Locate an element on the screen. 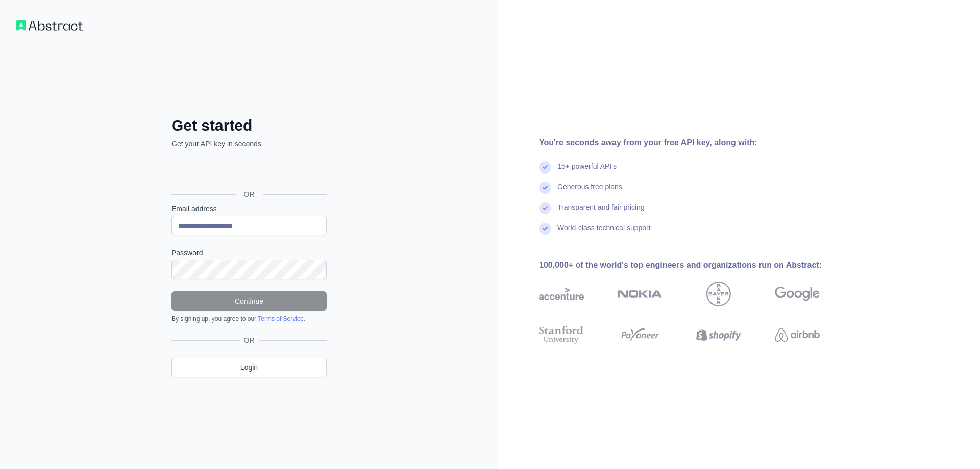  div: Generous free plans is located at coordinates (590, 191).